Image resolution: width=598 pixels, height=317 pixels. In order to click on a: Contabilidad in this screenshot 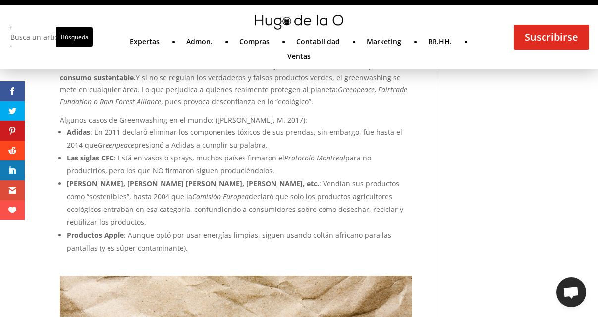, I will do `click(318, 44)`.